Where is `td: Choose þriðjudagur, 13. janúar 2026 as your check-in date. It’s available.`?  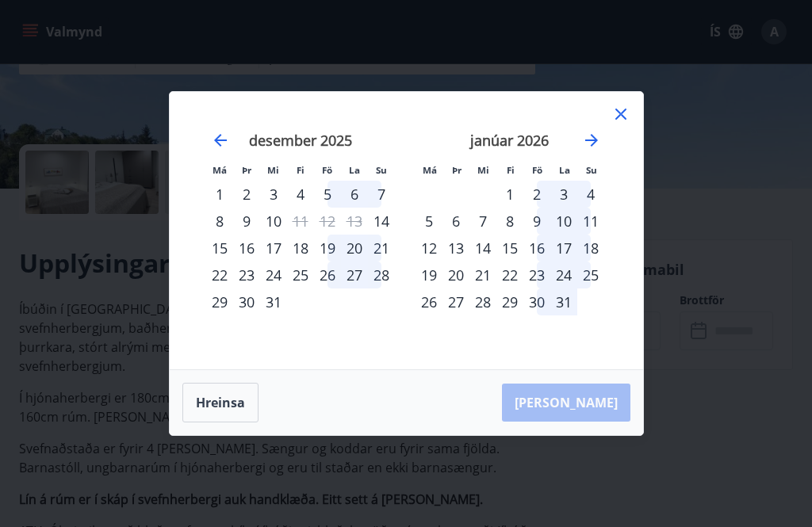
td: Choose þriðjudagur, 13. janúar 2026 as your check-in date. It’s available. is located at coordinates (456, 248).